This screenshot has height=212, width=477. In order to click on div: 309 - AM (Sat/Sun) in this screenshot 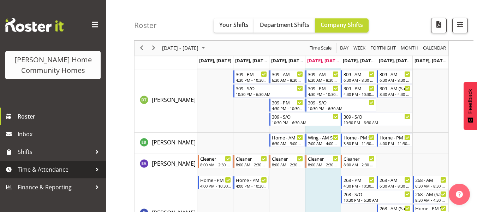, I will do `click(395, 88)`.